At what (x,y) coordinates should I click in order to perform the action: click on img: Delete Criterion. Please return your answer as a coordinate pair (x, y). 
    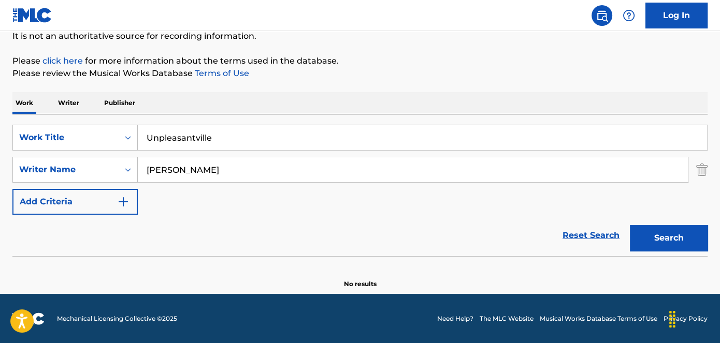
    Looking at the image, I should click on (702, 170).